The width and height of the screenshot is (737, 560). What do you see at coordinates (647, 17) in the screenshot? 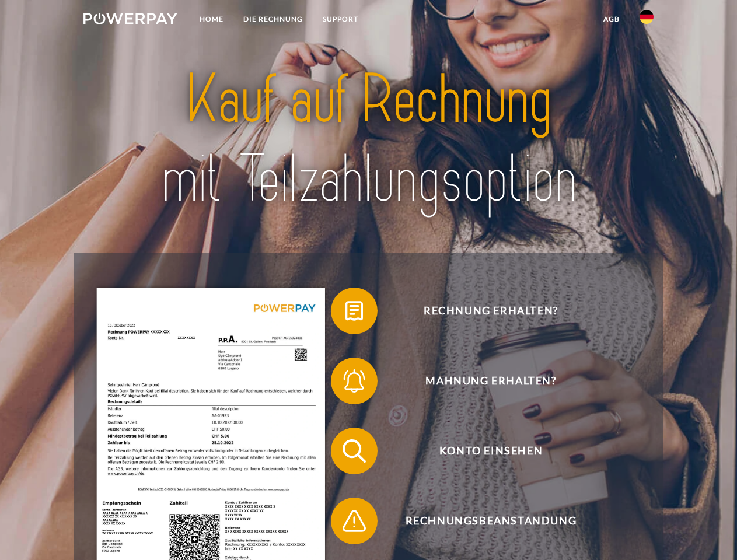
I see `img: de` at bounding box center [647, 17].